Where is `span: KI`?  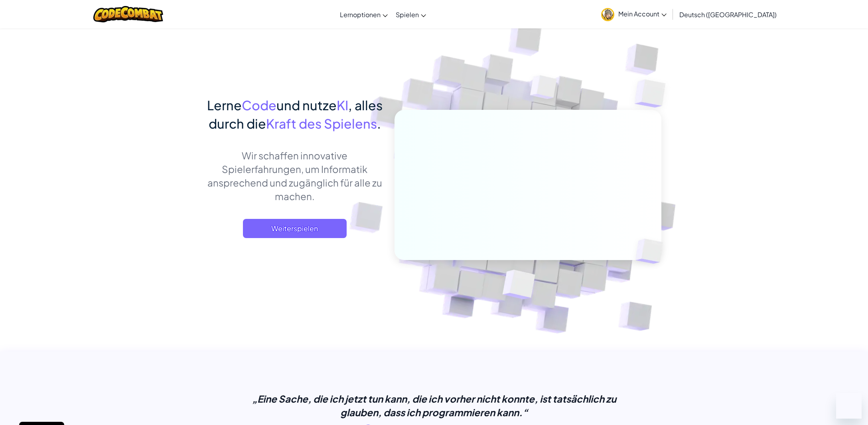 span: KI is located at coordinates (342, 105).